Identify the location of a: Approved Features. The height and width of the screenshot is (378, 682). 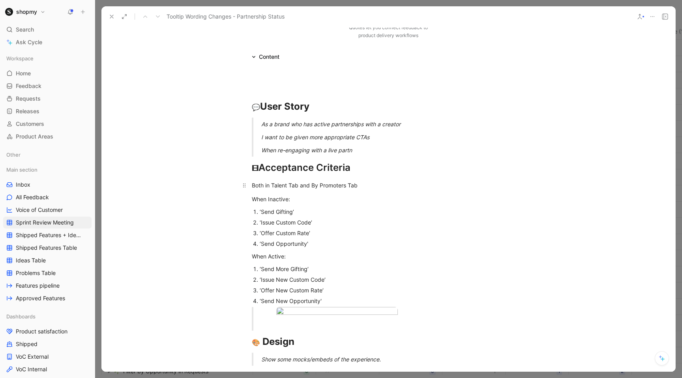
(47, 299).